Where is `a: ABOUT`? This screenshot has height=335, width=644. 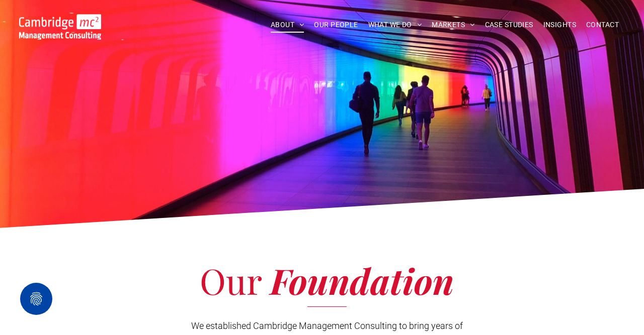 a: ABOUT is located at coordinates (287, 24).